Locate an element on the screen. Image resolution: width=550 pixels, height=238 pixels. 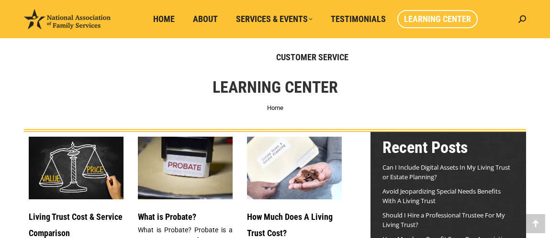
img: National Association of Family Services is located at coordinates (67, 19).